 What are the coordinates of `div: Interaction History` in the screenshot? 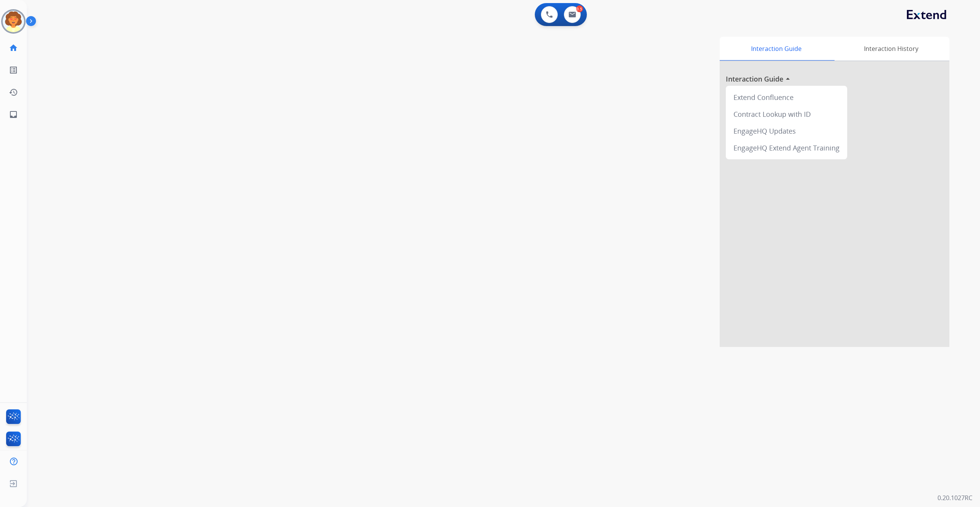 It's located at (891, 49).